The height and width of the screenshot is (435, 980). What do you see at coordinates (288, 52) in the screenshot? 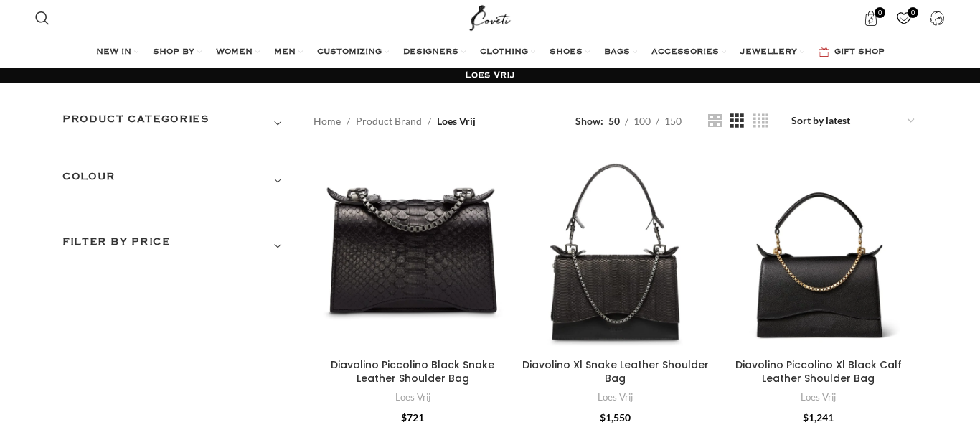
I see `a: MEN` at bounding box center [288, 52].